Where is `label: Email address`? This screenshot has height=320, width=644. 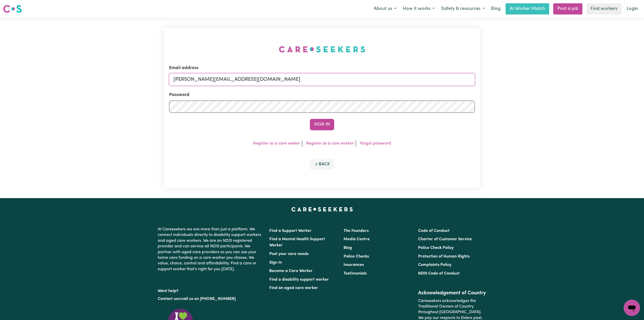
label: Email address is located at coordinates (184, 68).